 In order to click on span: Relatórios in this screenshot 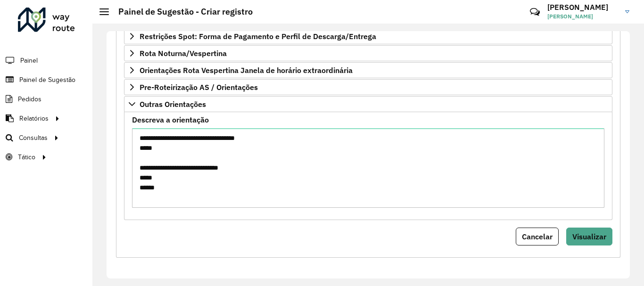, I will do `click(34, 118)`.